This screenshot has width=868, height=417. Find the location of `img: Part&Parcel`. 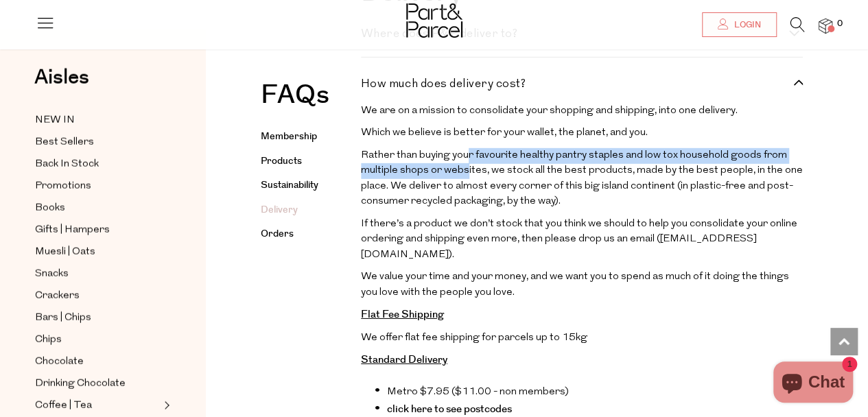

img: Part&Parcel is located at coordinates (434, 21).